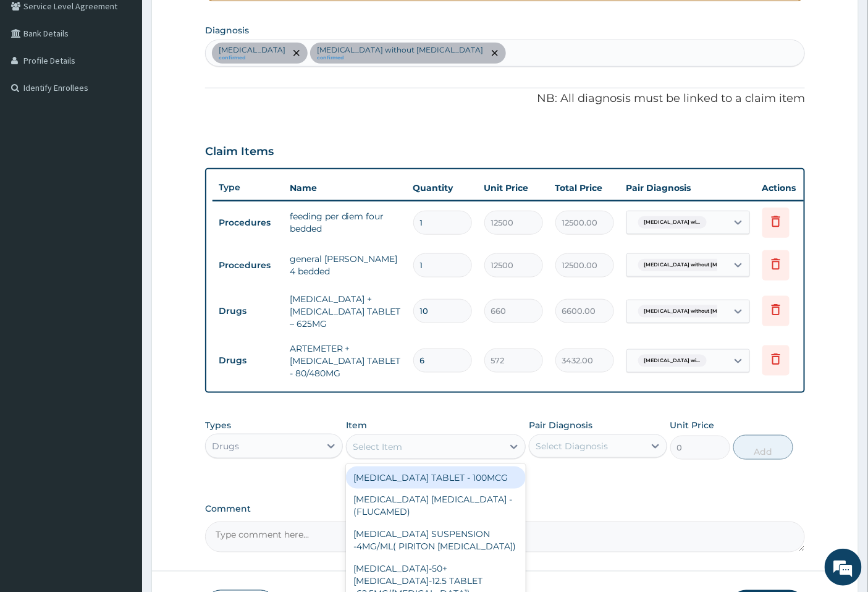 This screenshot has width=868, height=592. What do you see at coordinates (442, 188) in the screenshot?
I see `th: Quantity` at bounding box center [442, 188].